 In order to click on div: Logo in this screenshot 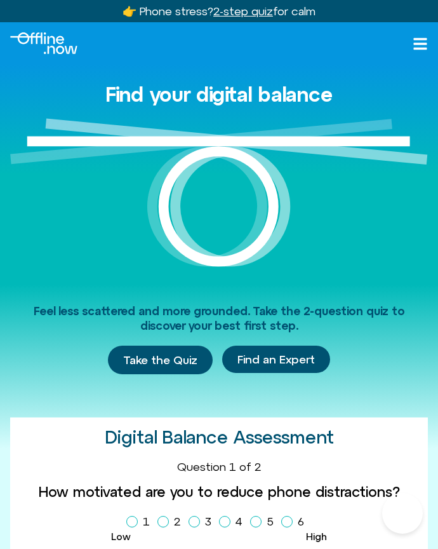, I will do `click(44, 43)`.